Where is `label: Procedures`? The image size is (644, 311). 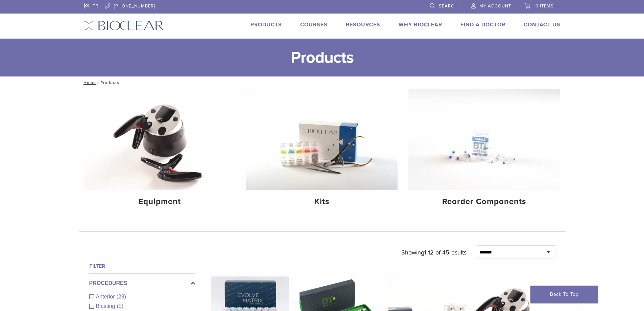 label: Procedures is located at coordinates (142, 283).